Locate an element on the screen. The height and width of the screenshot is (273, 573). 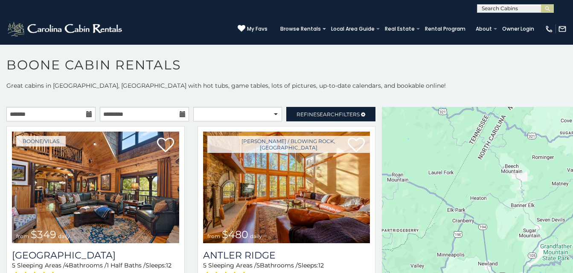
span: Search is located at coordinates (328, 114).